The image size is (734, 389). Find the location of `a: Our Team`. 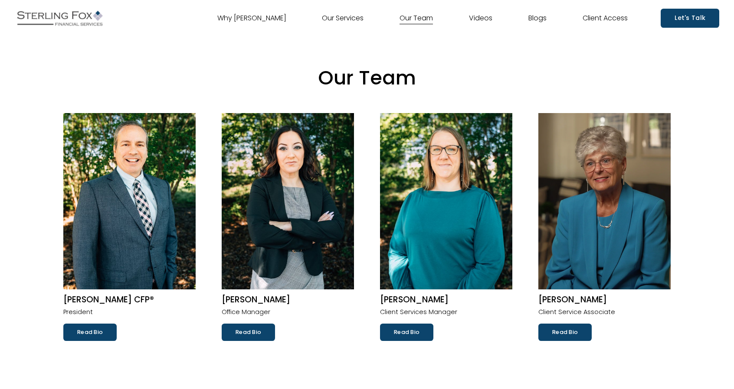

a: Our Team is located at coordinates (416, 18).